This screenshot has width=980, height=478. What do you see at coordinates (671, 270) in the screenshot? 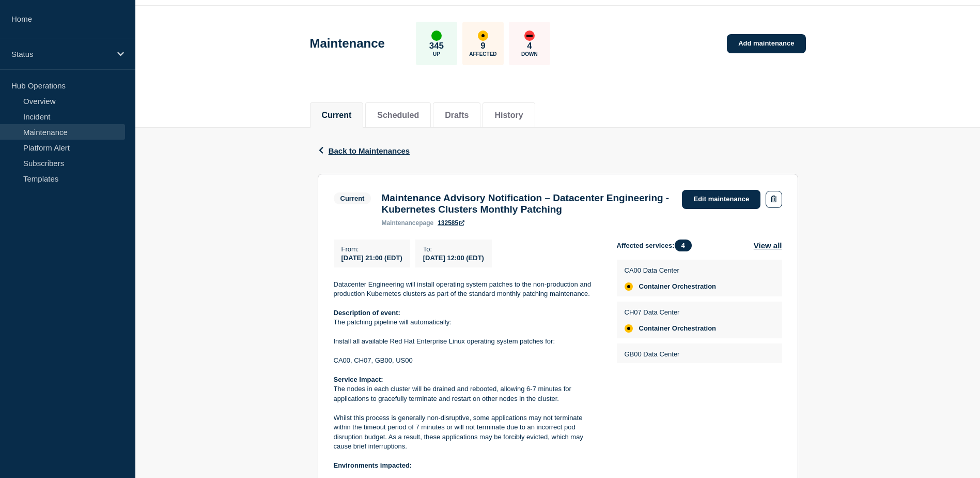
I see `p: CA00 Data Center` at bounding box center [671, 270].